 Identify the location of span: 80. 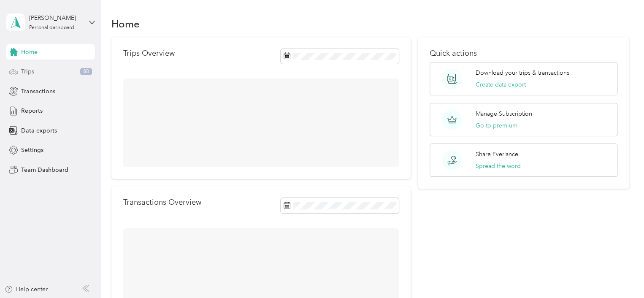
(86, 71).